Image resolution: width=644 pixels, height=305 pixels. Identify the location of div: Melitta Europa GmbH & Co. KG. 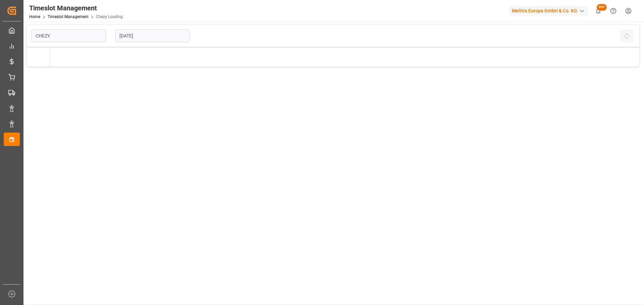
(548, 11).